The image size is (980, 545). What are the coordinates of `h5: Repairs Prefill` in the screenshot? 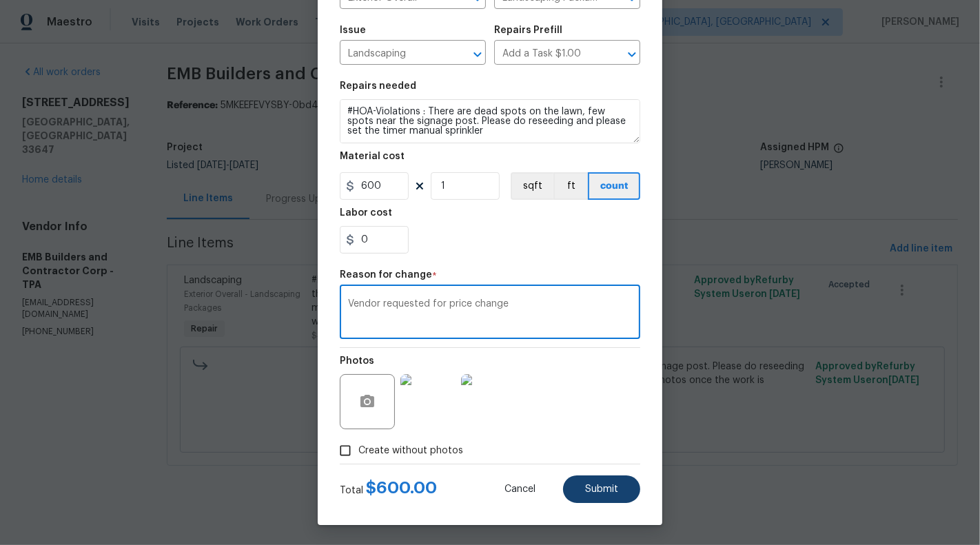 It's located at (528, 30).